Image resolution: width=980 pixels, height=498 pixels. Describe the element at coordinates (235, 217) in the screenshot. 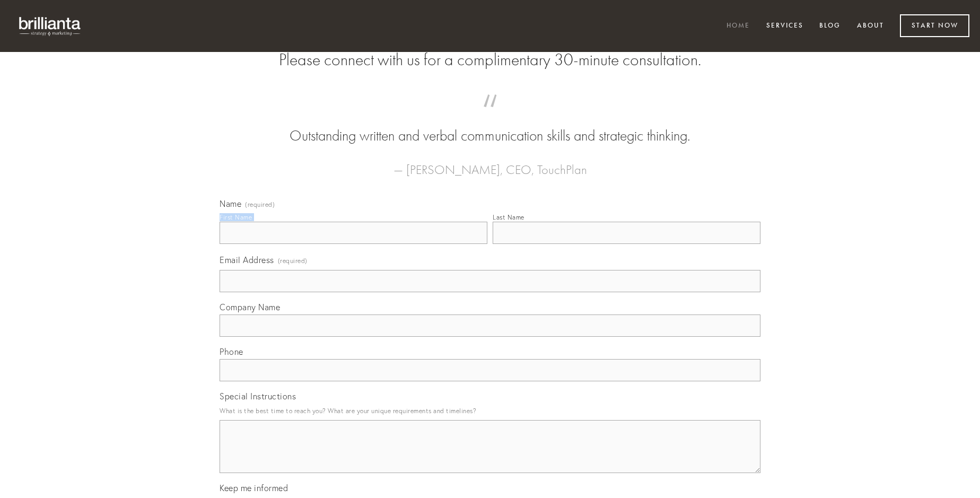

I see `div: First Name` at that location.